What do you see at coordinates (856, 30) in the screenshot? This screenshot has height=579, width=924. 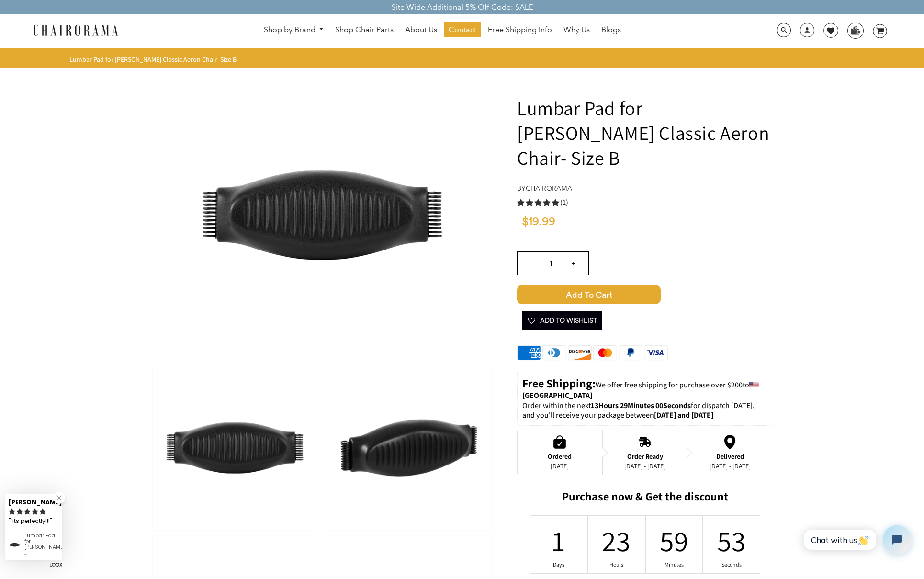 I see `img: WhatsApp_Image_2024-07-12_at_16.23.01.webp` at bounding box center [856, 30].